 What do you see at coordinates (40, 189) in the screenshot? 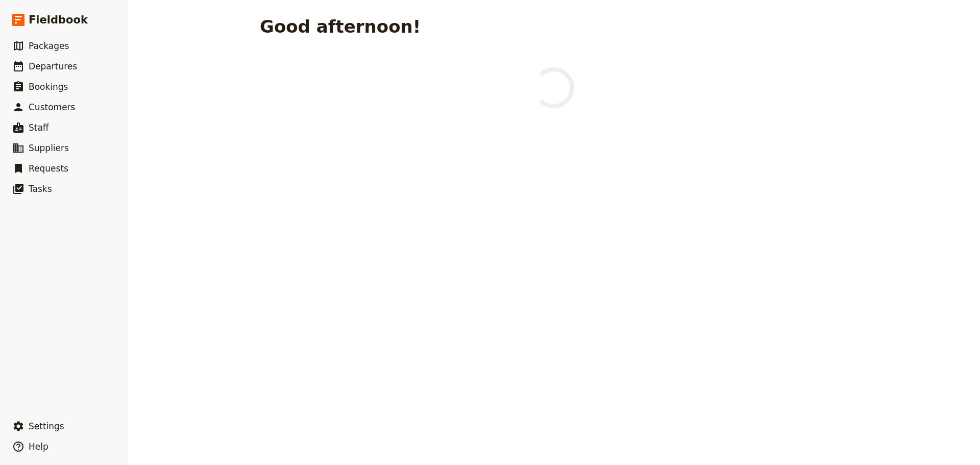
I see `span: Tasks` at bounding box center [40, 189].